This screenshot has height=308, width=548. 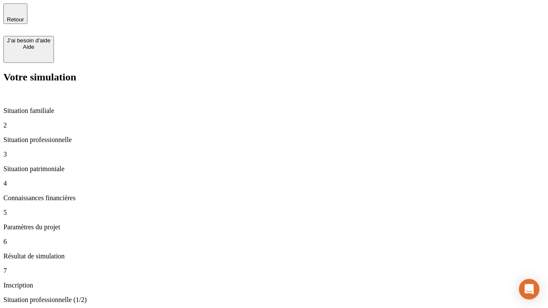 I want to click on p: Situation patrimoniale, so click(x=274, y=169).